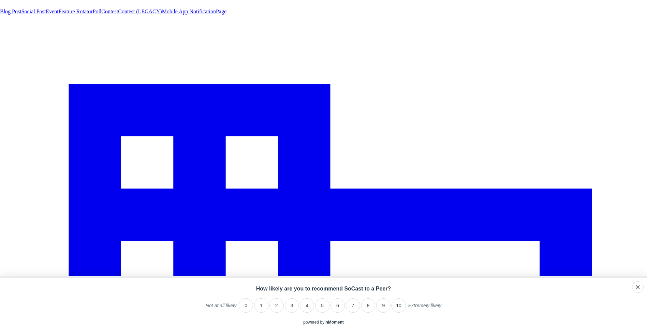 The height and width of the screenshot is (328, 647). What do you see at coordinates (109, 11) in the screenshot?
I see `span: Contest` at bounding box center [109, 11].